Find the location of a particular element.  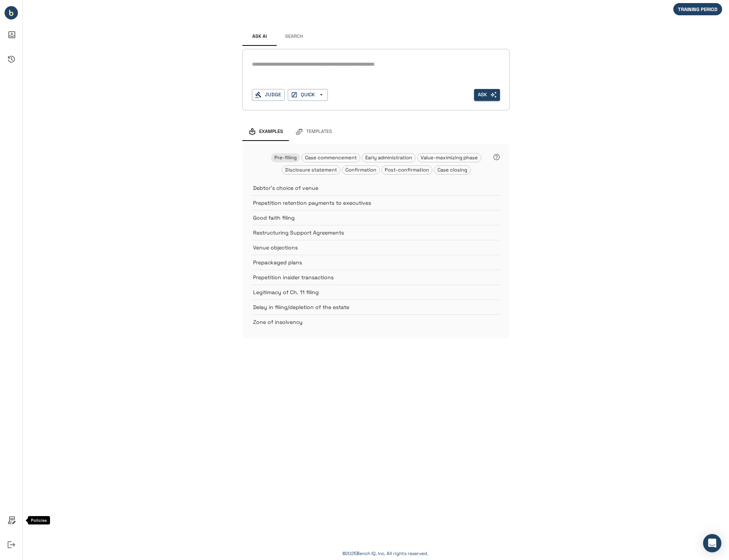

p: Restructuring Support Agreements is located at coordinates (368, 233).